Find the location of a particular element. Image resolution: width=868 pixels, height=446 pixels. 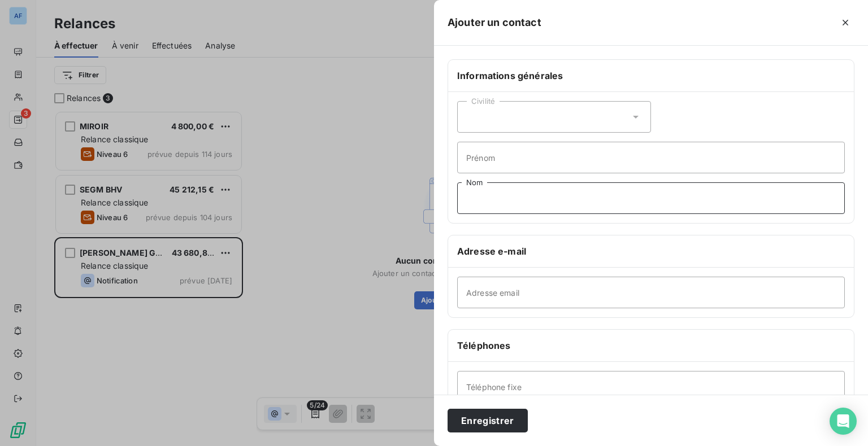

h6: Informations générales is located at coordinates (651, 76).